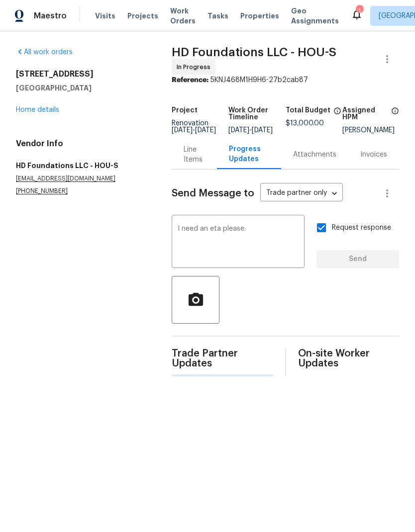 This screenshot has width=415, height=532. What do you see at coordinates (213, 193) in the screenshot?
I see `span: Send Message to` at bounding box center [213, 193].